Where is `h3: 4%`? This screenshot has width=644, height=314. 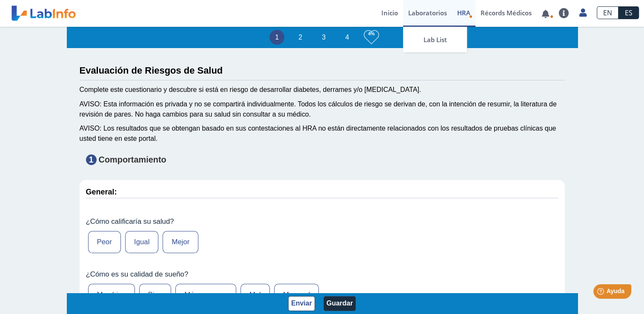
h3: 4% is located at coordinates (371, 34).